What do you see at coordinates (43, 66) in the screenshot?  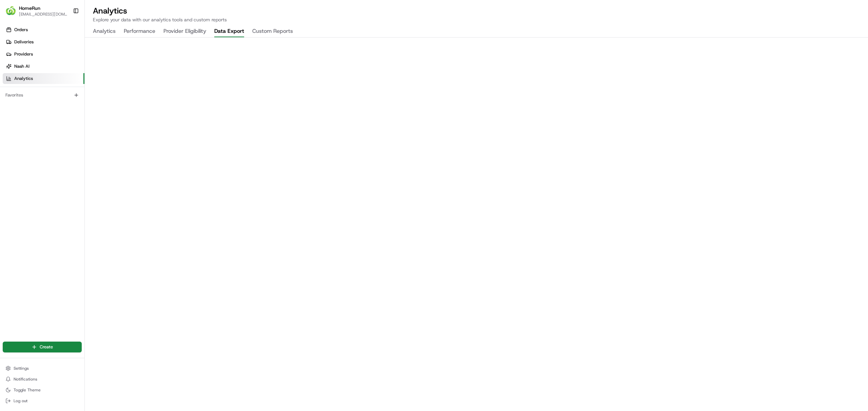 I see `a: Nash AI` at bounding box center [43, 66].